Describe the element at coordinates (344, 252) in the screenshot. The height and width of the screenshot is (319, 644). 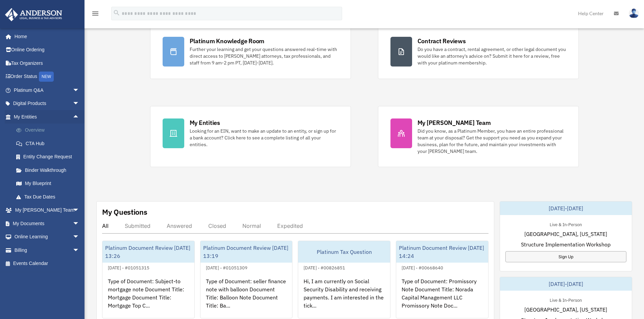
I see `div: Platinum Tax Question` at that location.